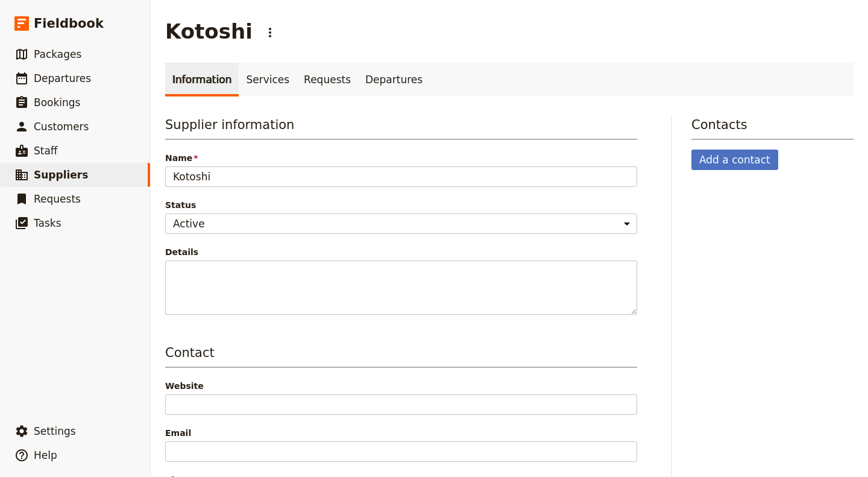 The width and height of the screenshot is (868, 477). Describe the element at coordinates (393, 80) in the screenshot. I see `a: Departures` at that location.